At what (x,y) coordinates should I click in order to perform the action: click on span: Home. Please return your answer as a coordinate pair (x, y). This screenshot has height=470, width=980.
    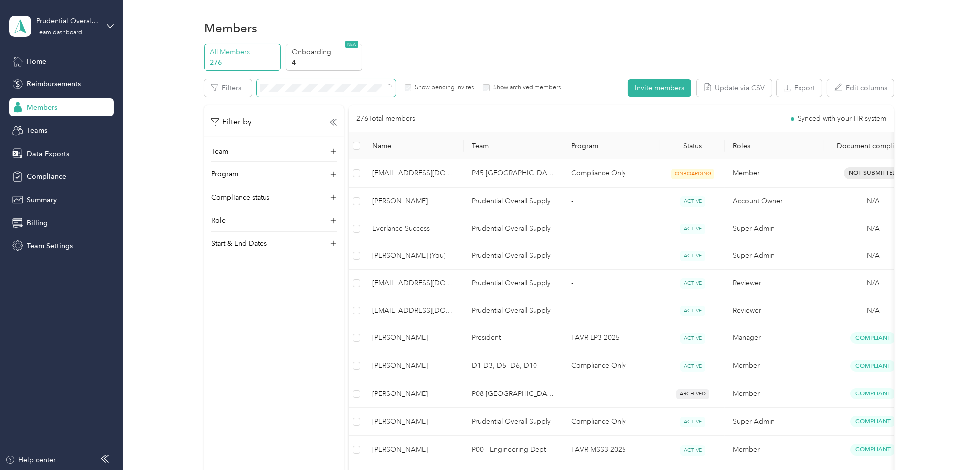
    Looking at the image, I should click on (36, 61).